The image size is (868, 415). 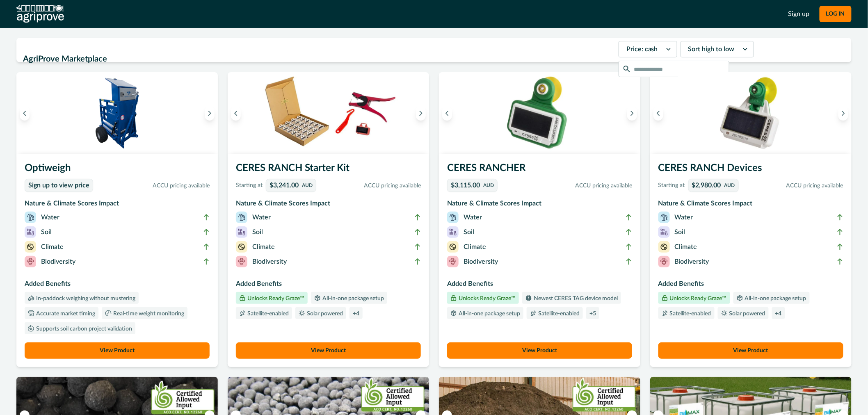 What do you see at coordinates (465, 186) in the screenshot?
I see `p: $3,115.00` at bounding box center [465, 186].